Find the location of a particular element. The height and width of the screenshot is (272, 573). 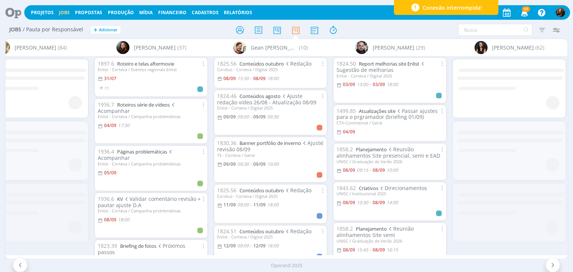

09:30 is located at coordinates (273, 117).